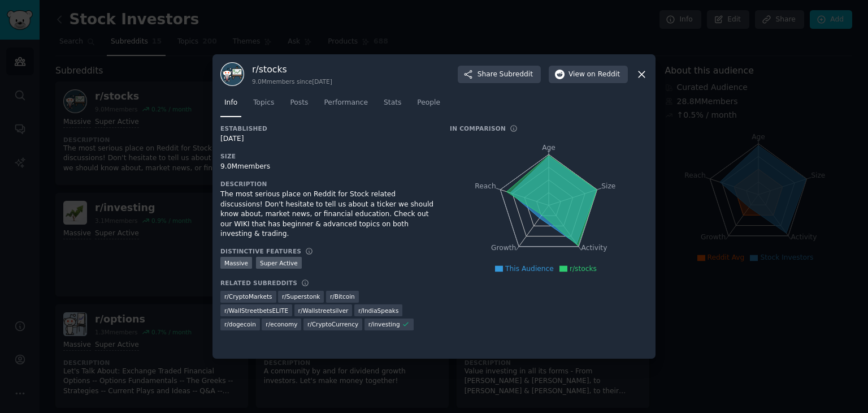 This screenshot has height=413, width=868. What do you see at coordinates (583, 269) in the screenshot?
I see `span: r/stocks` at bounding box center [583, 269].